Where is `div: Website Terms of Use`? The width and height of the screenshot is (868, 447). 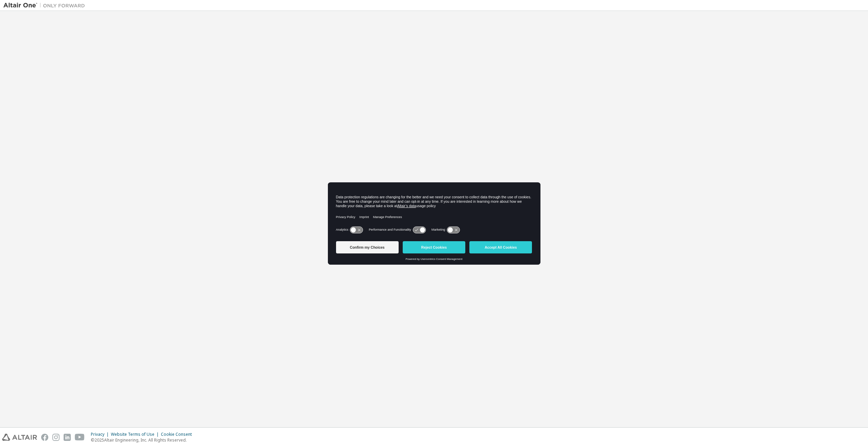 div: Website Terms of Use is located at coordinates (136, 434).